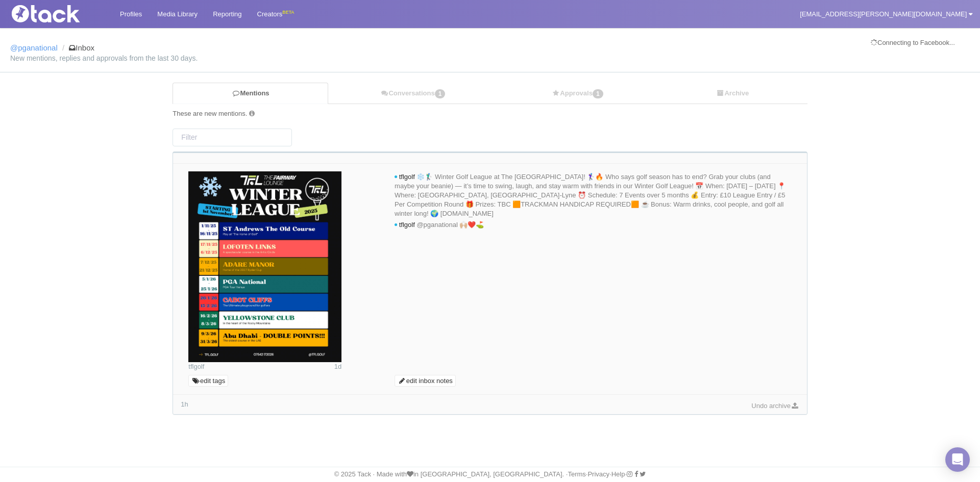 This screenshot has width=980, height=482. I want to click on span: @pganational 🙌🏼❤️⛳️, so click(450, 224).